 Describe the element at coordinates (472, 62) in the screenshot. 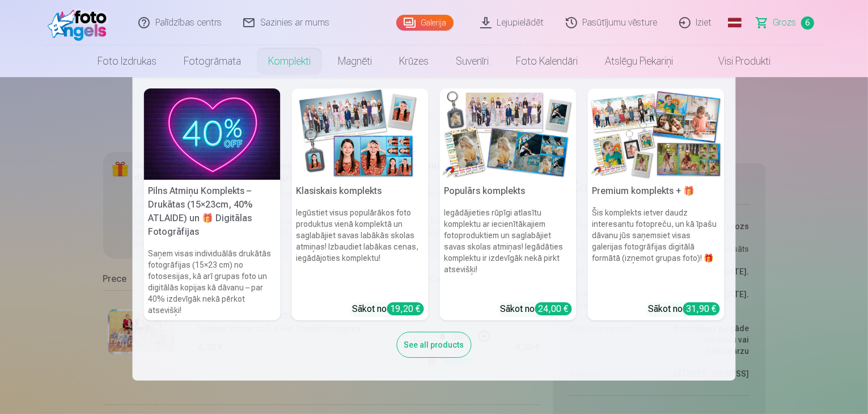

I see `a: Suvenīri` at that location.